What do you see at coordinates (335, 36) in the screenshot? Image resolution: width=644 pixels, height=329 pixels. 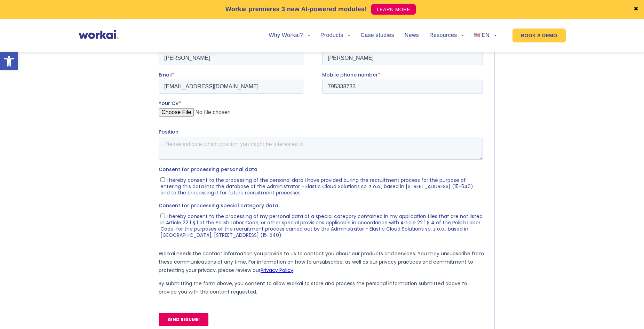 I see `a: Products` at bounding box center [335, 36].